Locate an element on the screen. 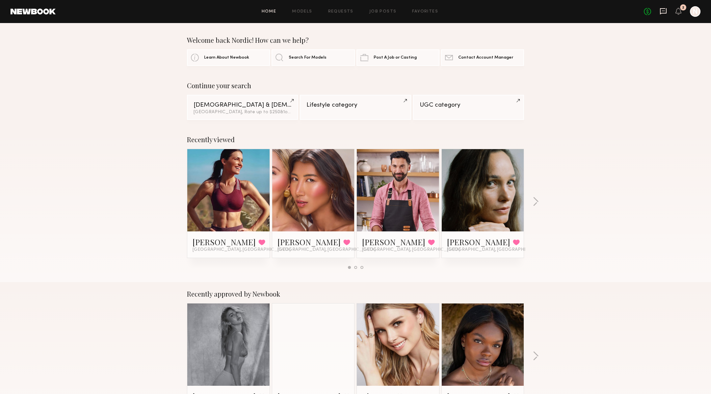 This screenshot has height=394, width=711. span: & 1 other filter is located at coordinates (294, 112).